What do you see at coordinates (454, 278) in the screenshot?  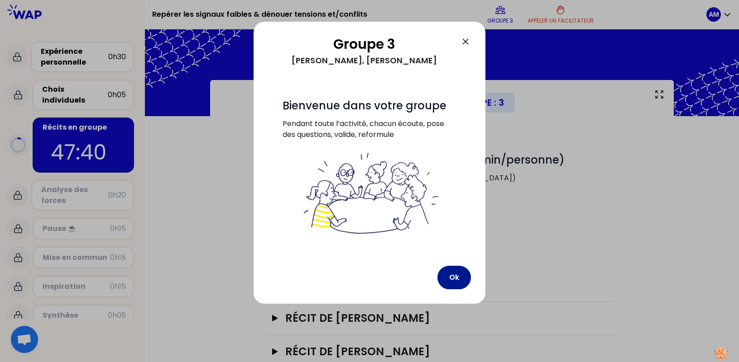 I see `button: Ok` at bounding box center [454, 278].